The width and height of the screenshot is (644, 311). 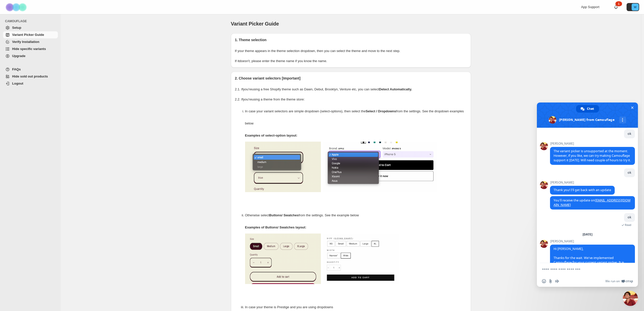 What do you see at coordinates (29, 49) in the screenshot?
I see `span: Hide specific variants` at bounding box center [29, 49].